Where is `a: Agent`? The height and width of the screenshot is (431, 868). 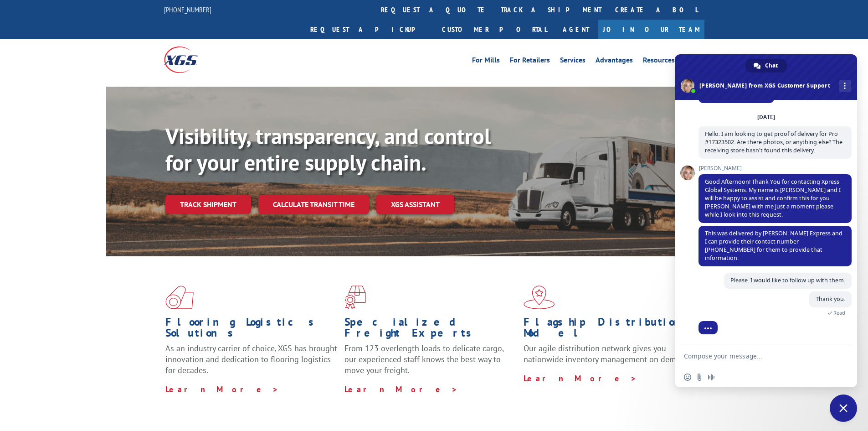 a: Agent is located at coordinates (576, 29).